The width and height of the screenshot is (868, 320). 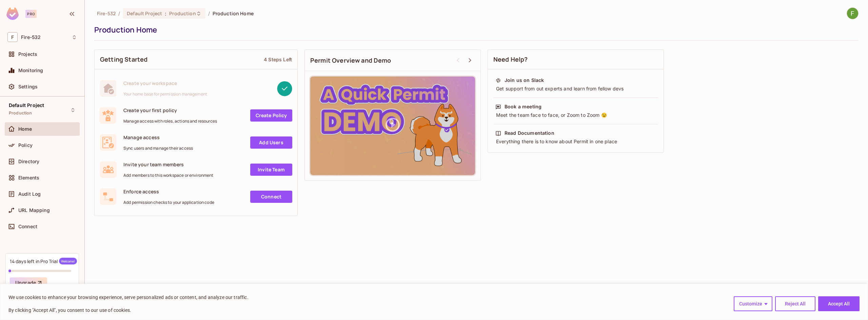 I want to click on div: Join us on Slack, so click(x=524, y=81).